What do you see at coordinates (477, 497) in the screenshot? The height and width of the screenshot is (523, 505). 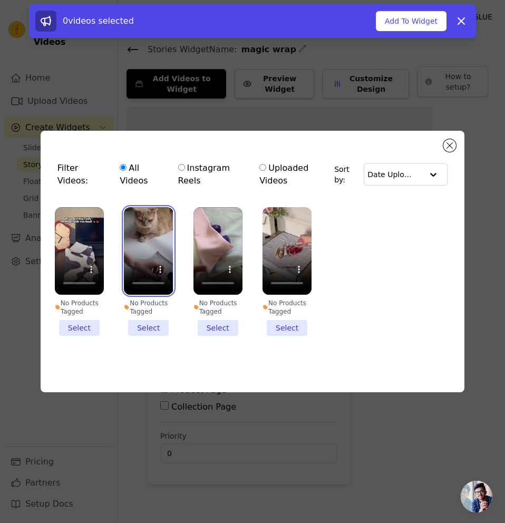 I see `a: Open chat` at bounding box center [477, 497].